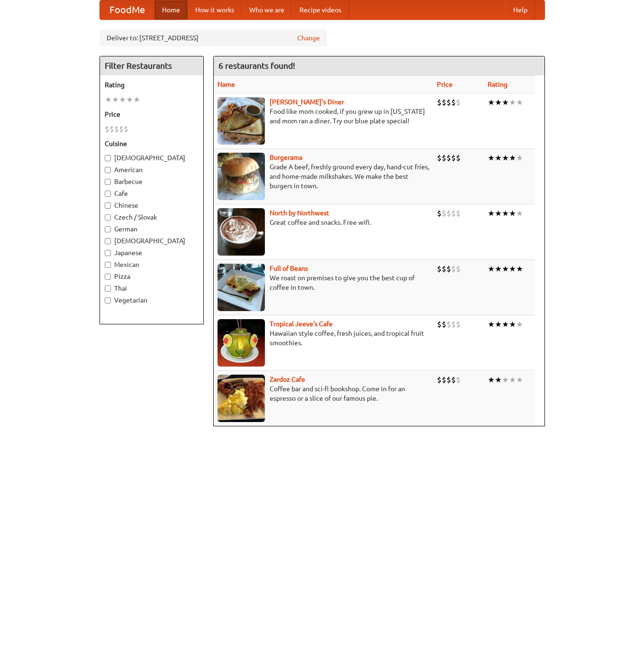  I want to click on label: Barbecue, so click(152, 182).